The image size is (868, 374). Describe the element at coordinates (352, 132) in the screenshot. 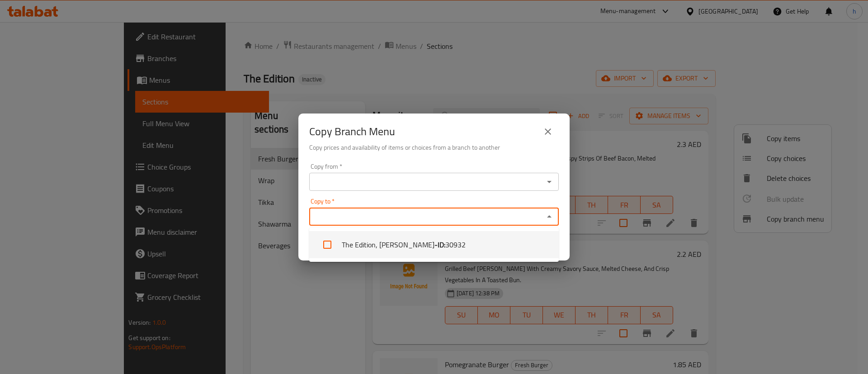

I see `h2: Copy Branch Menu` at that location.